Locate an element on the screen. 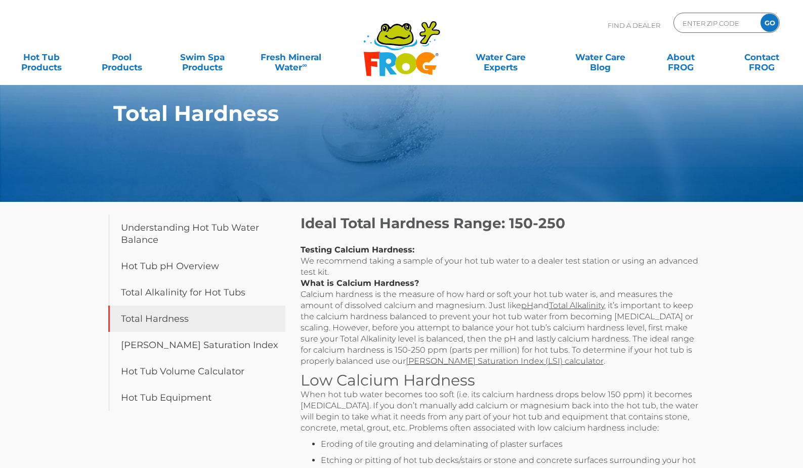 Image resolution: width=803 pixels, height=468 pixels. a: Water CareExperts is located at coordinates (500, 57).